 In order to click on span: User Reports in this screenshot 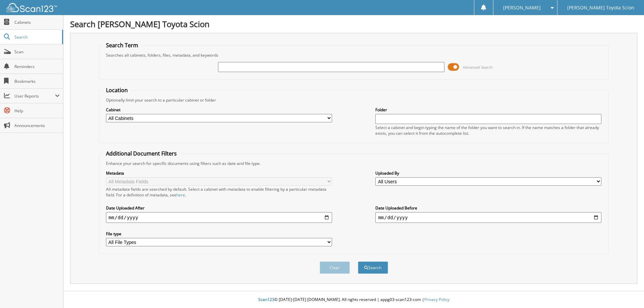, I will do `click(35, 96)`.